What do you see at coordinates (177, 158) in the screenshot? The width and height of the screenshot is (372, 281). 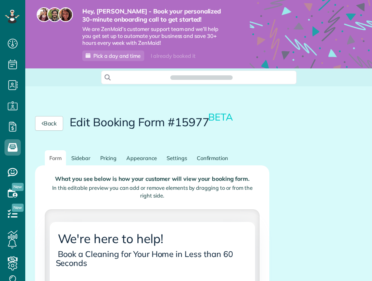 I see `a: Settings` at bounding box center [177, 158].